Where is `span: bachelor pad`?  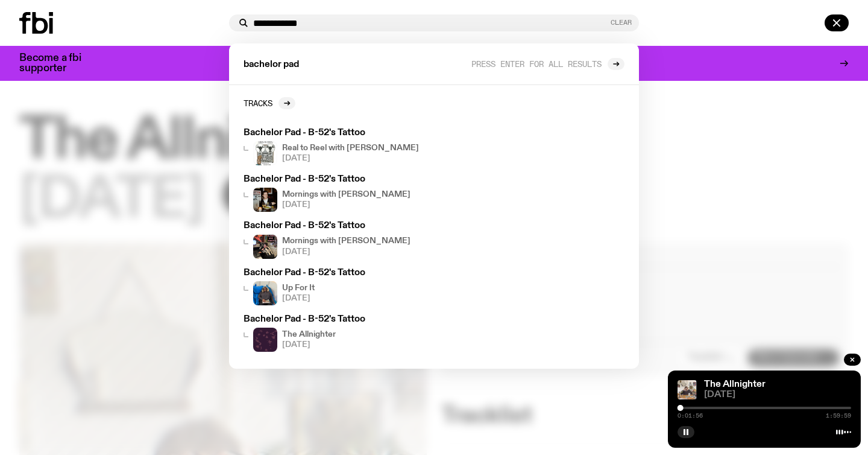
span: bachelor pad is located at coordinates (271, 64).